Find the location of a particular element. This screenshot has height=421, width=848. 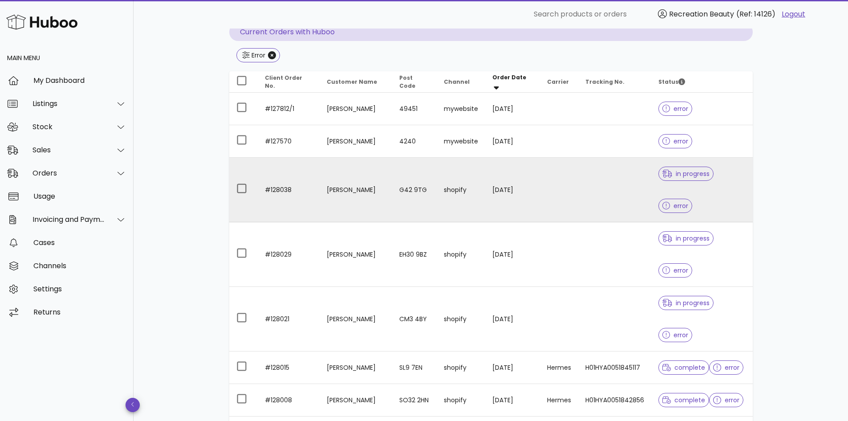

span: (Ref: 14126) is located at coordinates (756, 14).